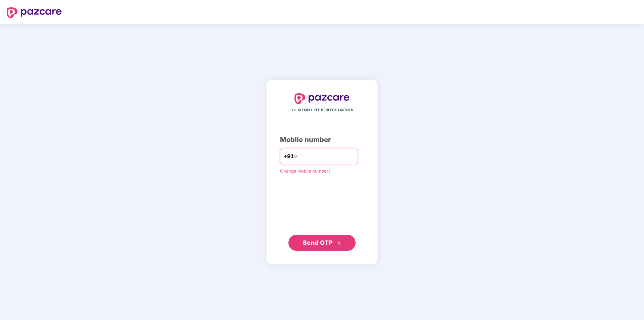 Image resolution: width=644 pixels, height=320 pixels. What do you see at coordinates (339, 243) in the screenshot?
I see `span: double-right` at bounding box center [339, 243].